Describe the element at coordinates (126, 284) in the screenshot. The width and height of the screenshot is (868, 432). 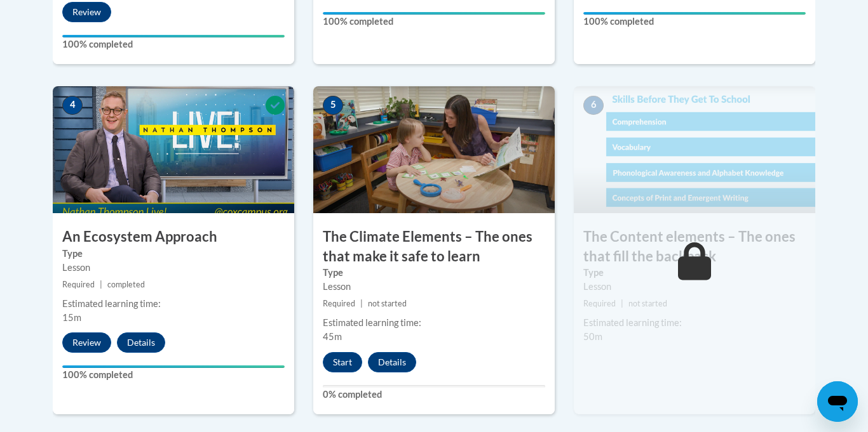
I see `span: completed` at that location.